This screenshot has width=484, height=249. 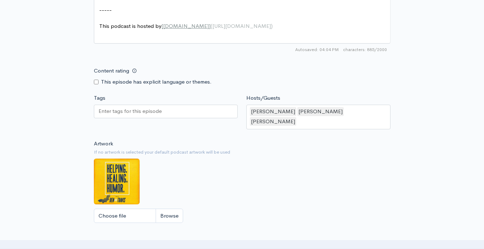 What do you see at coordinates (100, 98) in the screenshot?
I see `label: Tags` at bounding box center [100, 98].